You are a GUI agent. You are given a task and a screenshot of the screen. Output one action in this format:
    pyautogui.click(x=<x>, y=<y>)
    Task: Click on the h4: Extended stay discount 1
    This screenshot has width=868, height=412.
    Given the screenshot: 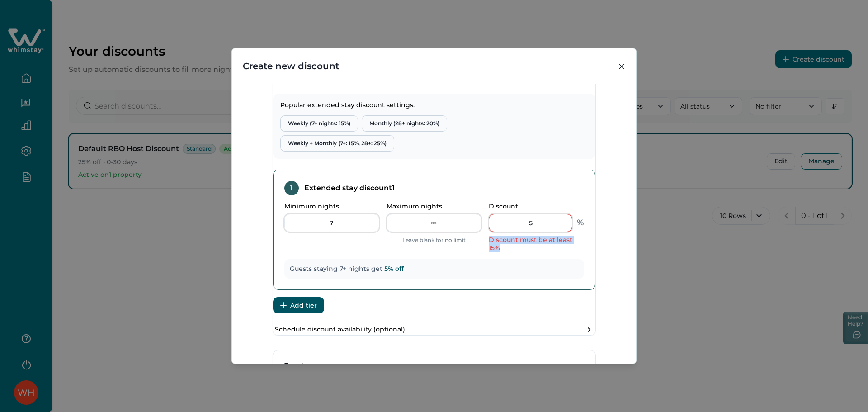 What is the action you would take?
    pyautogui.click(x=349, y=188)
    